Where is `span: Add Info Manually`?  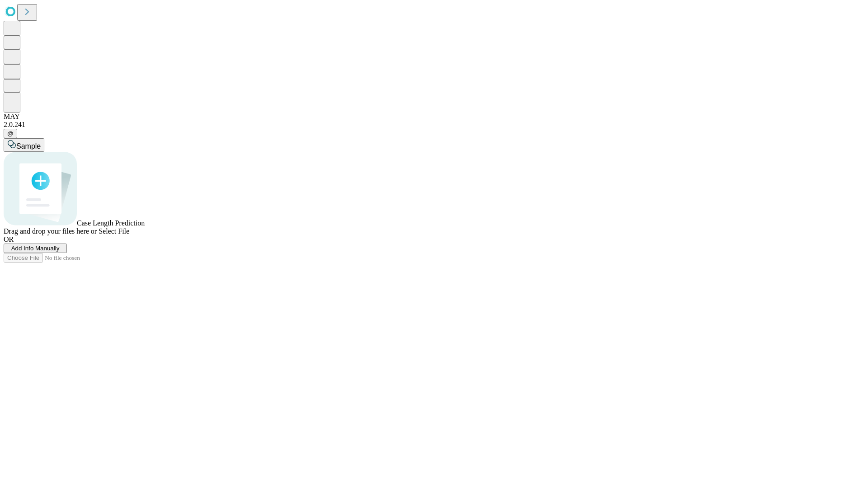
span: Add Info Manually is located at coordinates (35, 248).